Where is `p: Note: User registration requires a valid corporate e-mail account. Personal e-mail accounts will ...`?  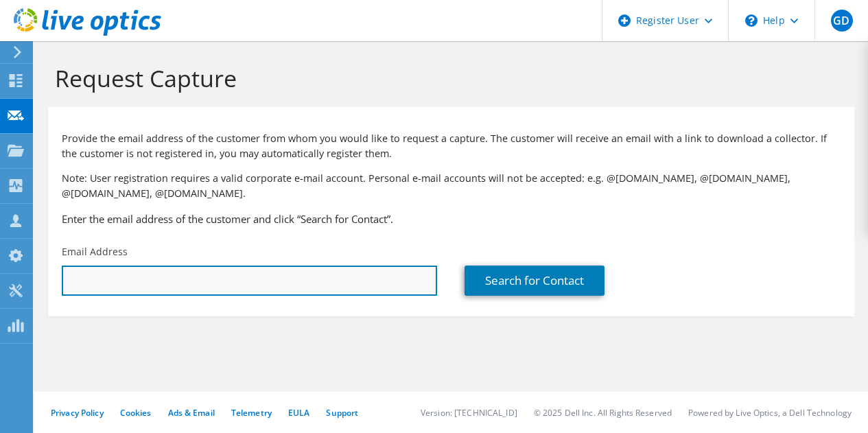 p: Note: User registration requires a valid corporate e-mail account. Personal e-mail accounts will ... is located at coordinates (450, 185).